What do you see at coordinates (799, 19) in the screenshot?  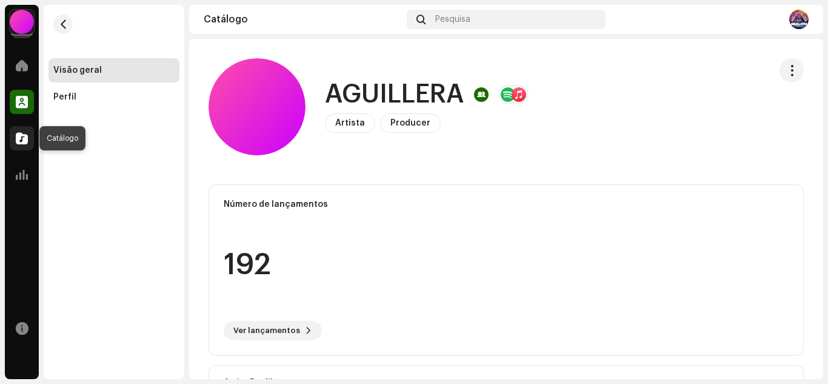 I see `img: 456843e9-9b64-4e73-a5ff-feb3b0e56166` at bounding box center [799, 19].